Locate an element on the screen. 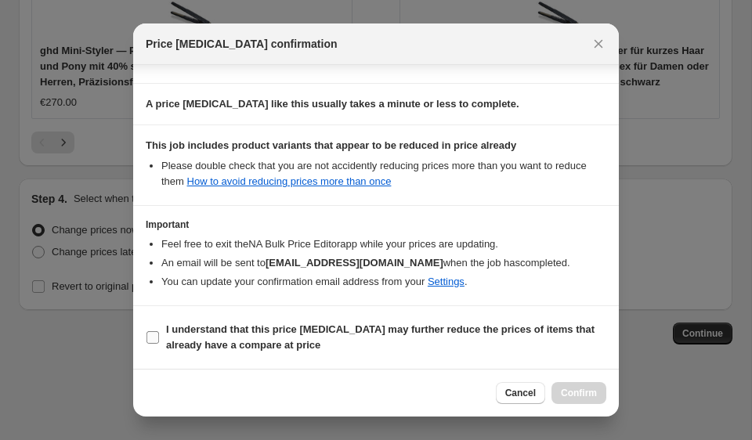 This screenshot has width=752, height=440. a: Settings is located at coordinates (445, 281).